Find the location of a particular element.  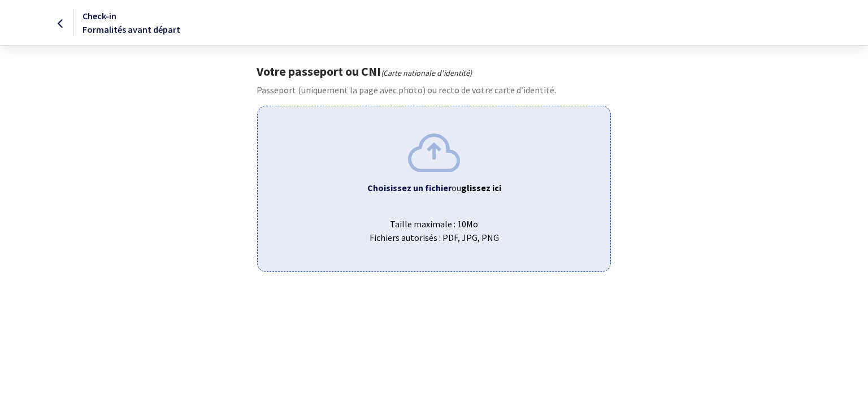

span: Check-in Formalités avant départ is located at coordinates (131, 23).